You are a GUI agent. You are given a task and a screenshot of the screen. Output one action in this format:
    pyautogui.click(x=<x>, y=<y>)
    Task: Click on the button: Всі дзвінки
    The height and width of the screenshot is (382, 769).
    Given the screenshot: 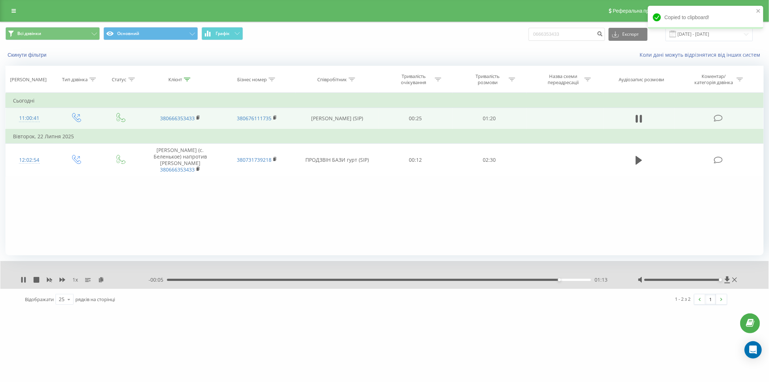 What is the action you would take?
    pyautogui.click(x=53, y=34)
    